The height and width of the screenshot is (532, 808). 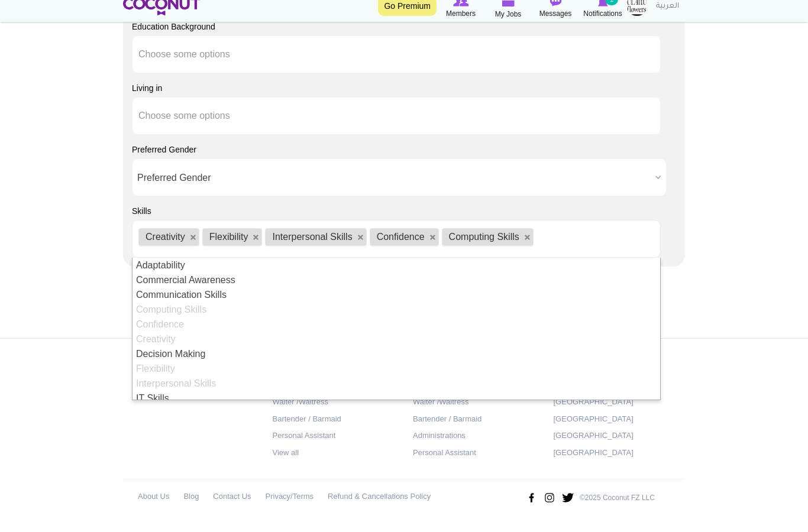 I want to click on a: Messages Messages, so click(x=555, y=15).